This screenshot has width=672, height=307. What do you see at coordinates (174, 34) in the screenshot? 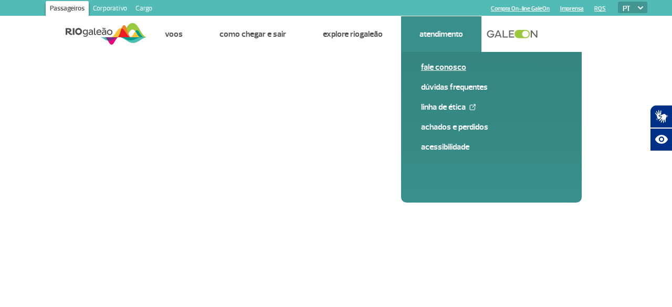
I see `a: Voos` at bounding box center [174, 34].